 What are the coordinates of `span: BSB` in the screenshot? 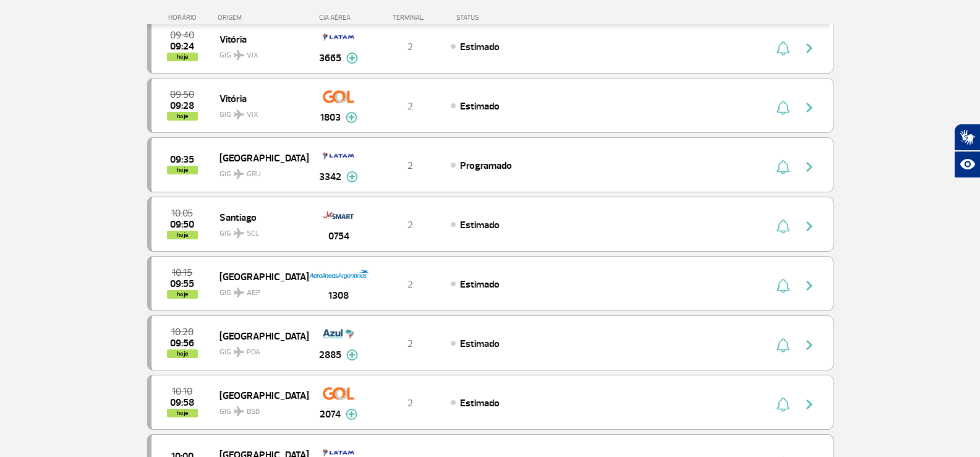 It's located at (253, 412).